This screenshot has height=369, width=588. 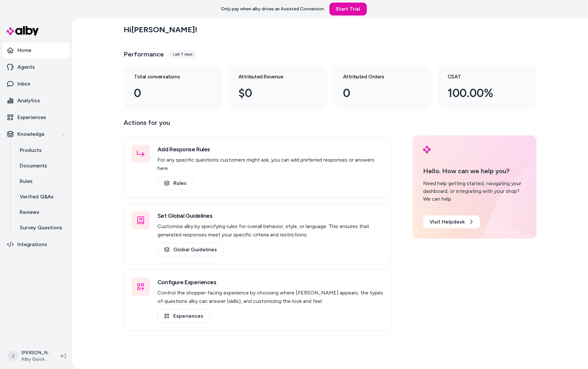 I want to click on a: Visit Helpdesk, so click(x=451, y=222).